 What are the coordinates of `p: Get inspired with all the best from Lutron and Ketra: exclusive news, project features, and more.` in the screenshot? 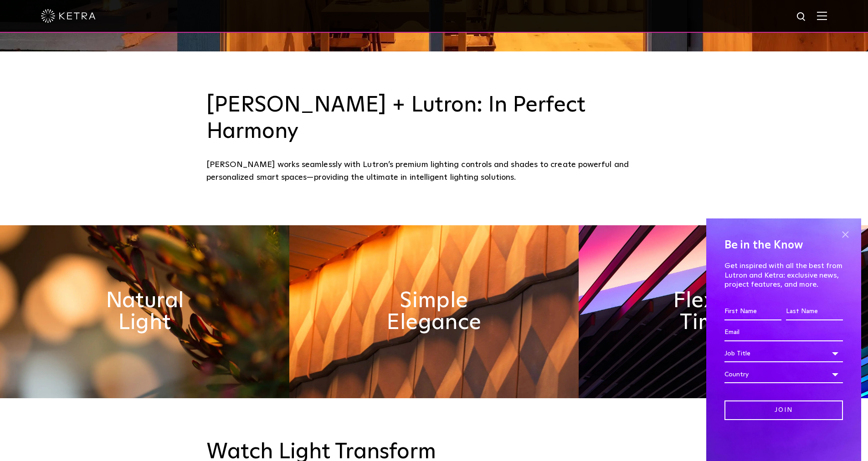 It's located at (783, 275).